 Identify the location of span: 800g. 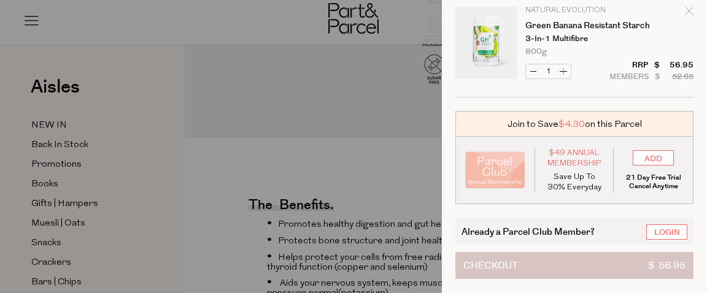
(536, 52).